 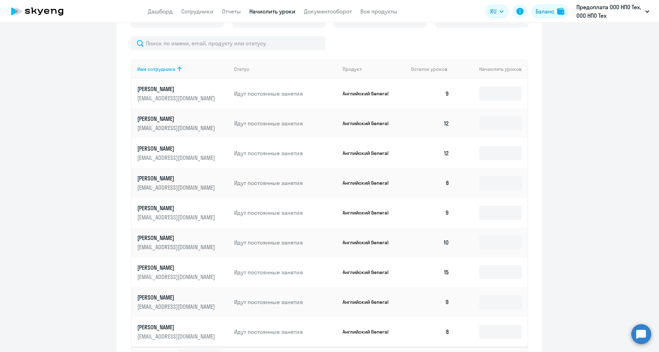 What do you see at coordinates (231, 11) in the screenshot?
I see `a: Отчеты` at bounding box center [231, 11].